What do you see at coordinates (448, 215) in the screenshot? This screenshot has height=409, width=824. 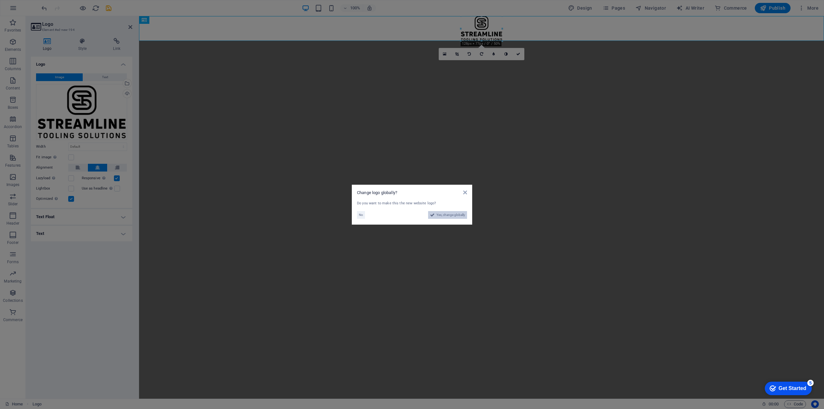 I see `button: Yes, change globally` at bounding box center [448, 215].